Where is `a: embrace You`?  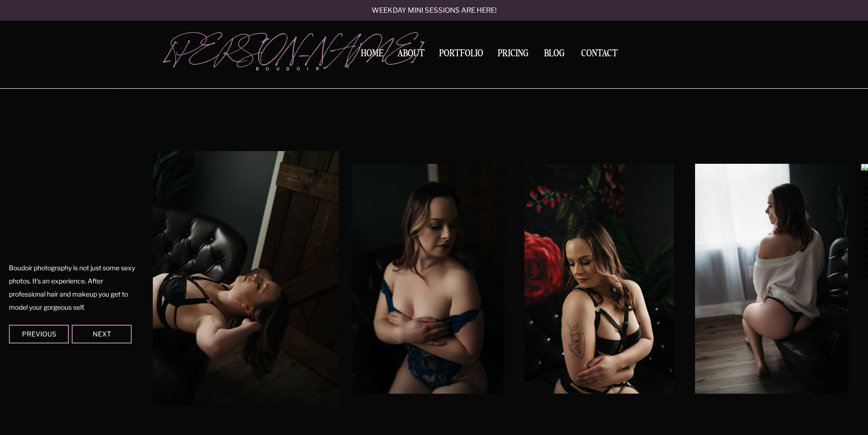 a: embrace You is located at coordinates (434, 35).